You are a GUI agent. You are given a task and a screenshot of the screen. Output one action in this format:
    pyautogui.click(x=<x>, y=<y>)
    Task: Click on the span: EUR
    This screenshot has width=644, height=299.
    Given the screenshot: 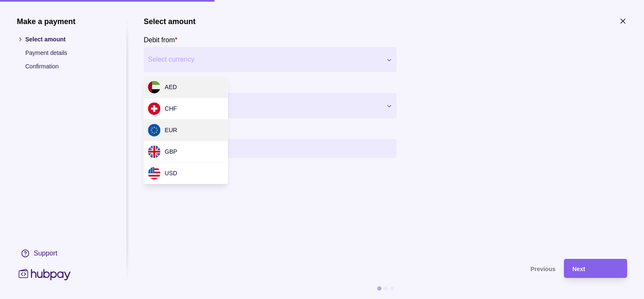 What is the action you would take?
    pyautogui.click(x=171, y=130)
    